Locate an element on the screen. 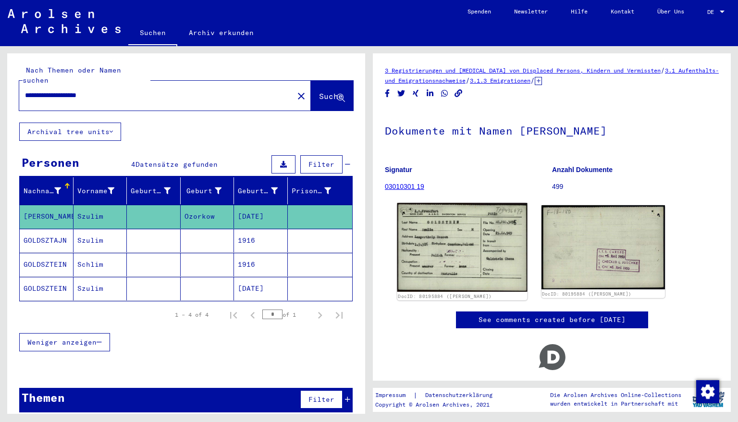 This screenshot has width=738, height=422. mat-header-cell: Geburtsdatum is located at coordinates (261, 191).